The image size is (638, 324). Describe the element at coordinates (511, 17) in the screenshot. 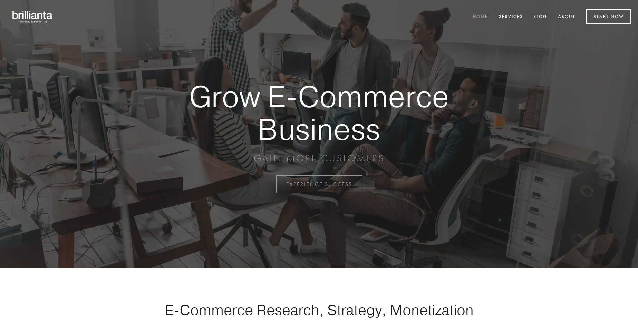

I see `a: Services` at that location.